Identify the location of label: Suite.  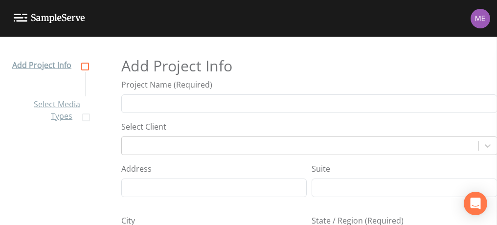
(321, 169).